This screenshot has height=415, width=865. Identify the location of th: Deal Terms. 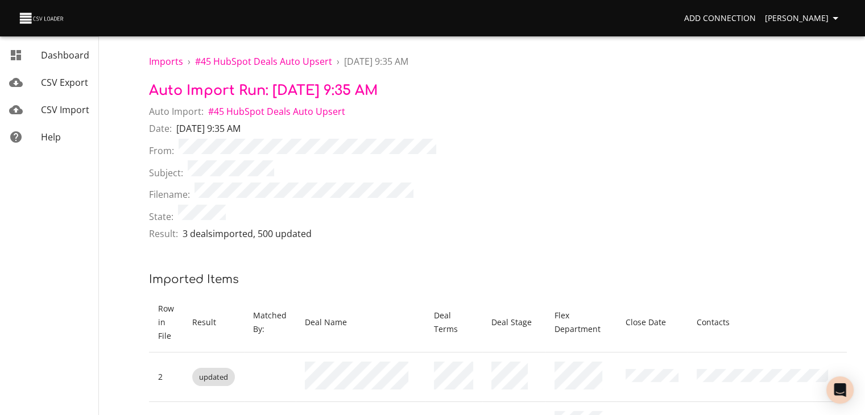
(453, 323).